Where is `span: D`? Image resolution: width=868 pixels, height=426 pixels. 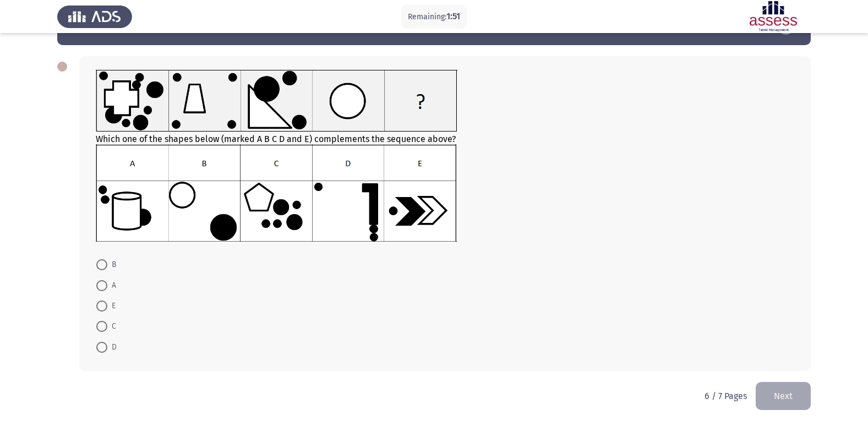 span: D is located at coordinates (112, 348).